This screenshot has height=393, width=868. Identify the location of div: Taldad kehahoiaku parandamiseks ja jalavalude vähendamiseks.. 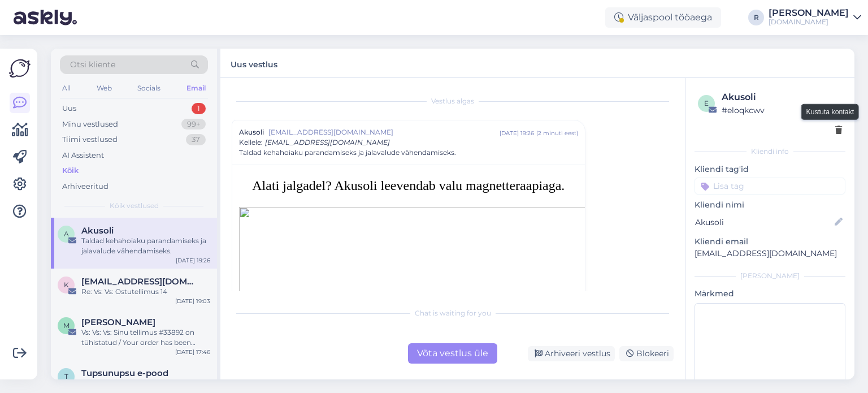
(146, 246).